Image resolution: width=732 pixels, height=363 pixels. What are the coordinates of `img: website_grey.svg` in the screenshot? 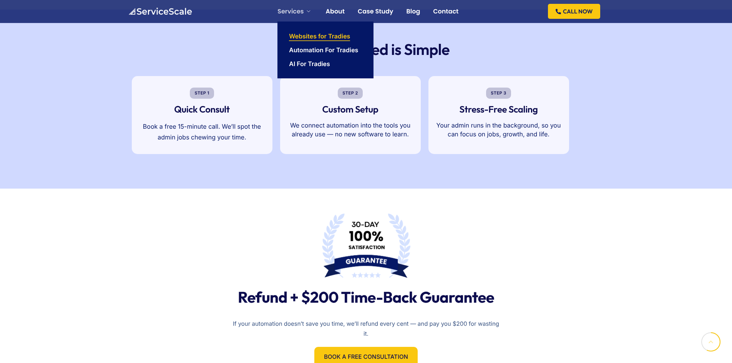 It's located at (15, 23).